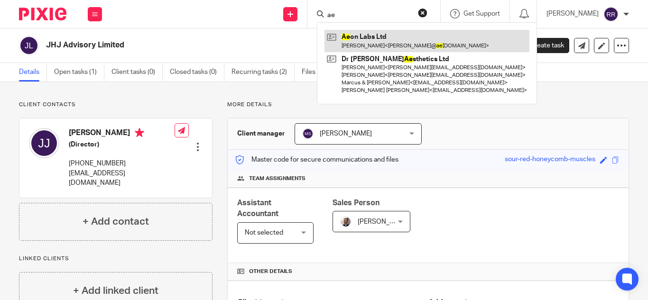 This screenshot has height=300, width=648. What do you see at coordinates (550, 160) in the screenshot?
I see `div: sour-red-honeycomb-muscles` at bounding box center [550, 160].